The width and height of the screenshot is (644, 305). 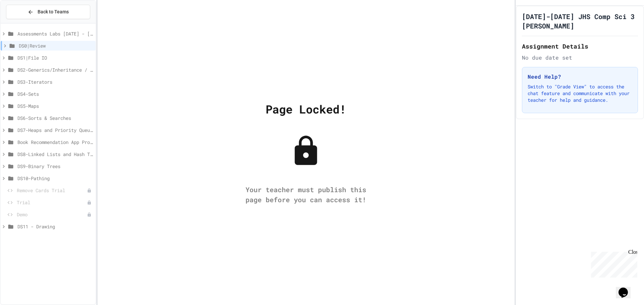 I want to click on span: DS1|File IO, so click(x=55, y=57).